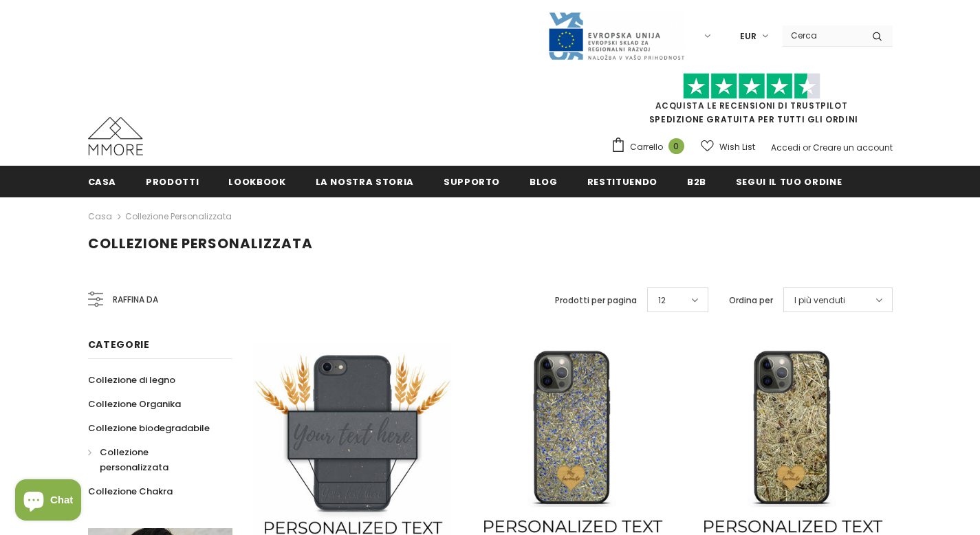 The height and width of the screenshot is (535, 980). What do you see at coordinates (119, 345) in the screenshot?
I see `span: Categorie` at bounding box center [119, 345].